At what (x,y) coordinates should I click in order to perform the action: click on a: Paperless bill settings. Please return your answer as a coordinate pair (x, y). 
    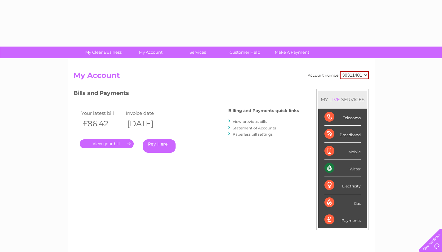
    Looking at the image, I should click on (253, 134).